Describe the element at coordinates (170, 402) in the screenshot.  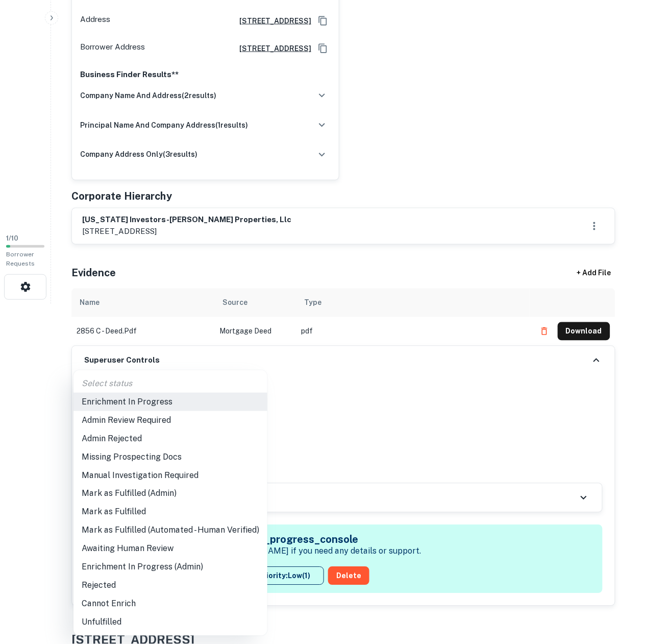
I see `li: Enrichment In Progress` at that location.